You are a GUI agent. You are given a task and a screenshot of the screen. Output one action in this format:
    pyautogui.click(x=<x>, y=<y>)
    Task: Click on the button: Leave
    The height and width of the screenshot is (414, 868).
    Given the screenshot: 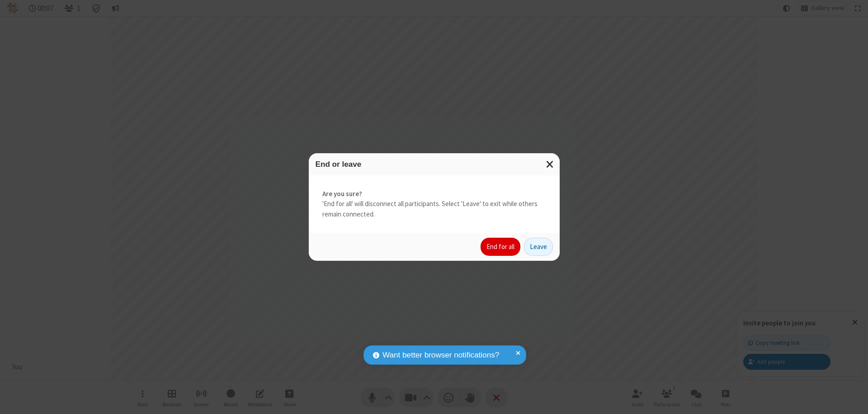 What is the action you would take?
    pyautogui.click(x=539, y=247)
    